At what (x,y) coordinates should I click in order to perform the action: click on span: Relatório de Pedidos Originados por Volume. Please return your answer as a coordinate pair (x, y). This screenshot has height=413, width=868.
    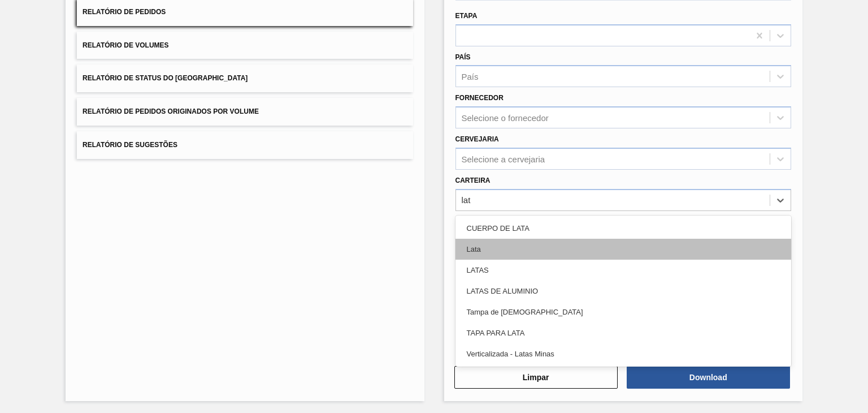
    Looking at the image, I should click on (171, 111).